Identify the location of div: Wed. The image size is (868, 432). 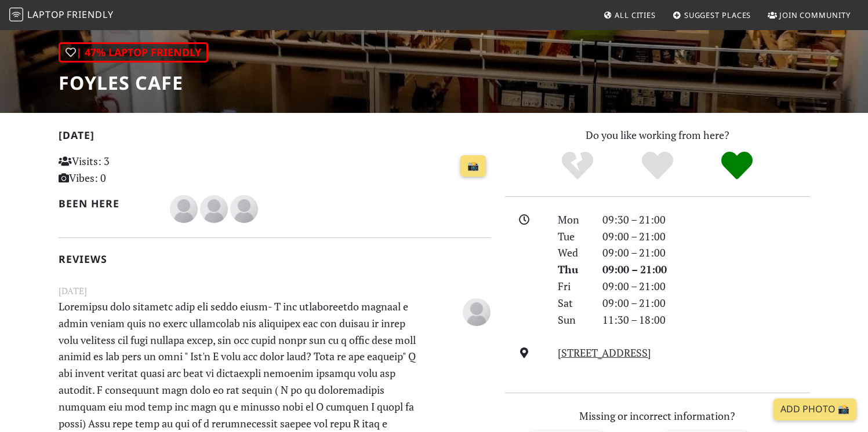
(573, 253).